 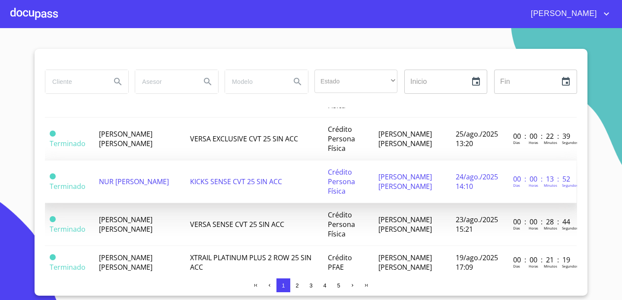 What do you see at coordinates (339, 285) in the screenshot?
I see `button: 5` at bounding box center [339, 285].